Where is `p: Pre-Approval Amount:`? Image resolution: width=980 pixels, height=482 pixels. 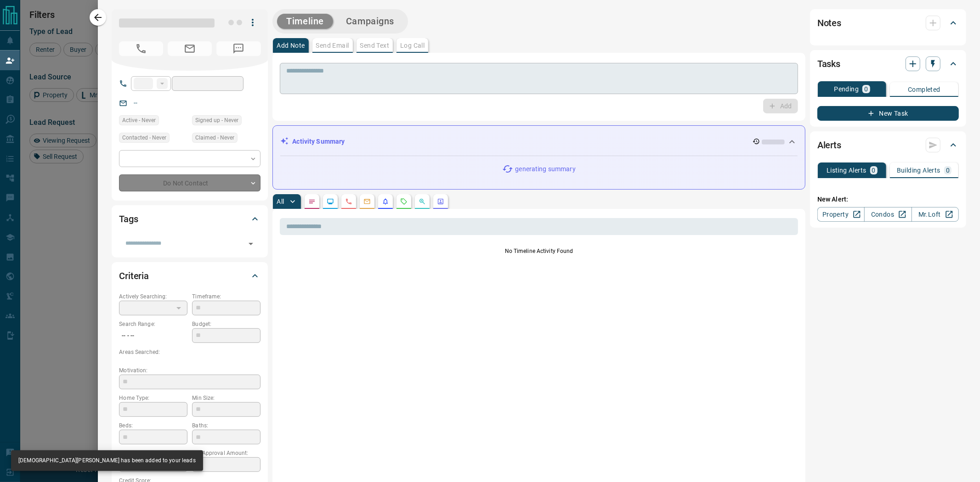
p: Pre-Approval Amount: is located at coordinates (226, 453).